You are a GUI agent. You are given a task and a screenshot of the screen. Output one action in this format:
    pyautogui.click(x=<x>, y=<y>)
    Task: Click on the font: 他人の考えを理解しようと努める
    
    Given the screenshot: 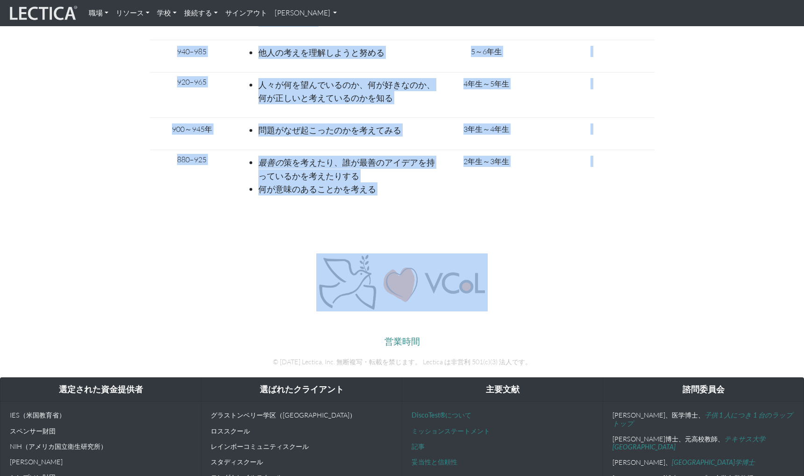 What is the action you would take?
    pyautogui.click(x=322, y=52)
    